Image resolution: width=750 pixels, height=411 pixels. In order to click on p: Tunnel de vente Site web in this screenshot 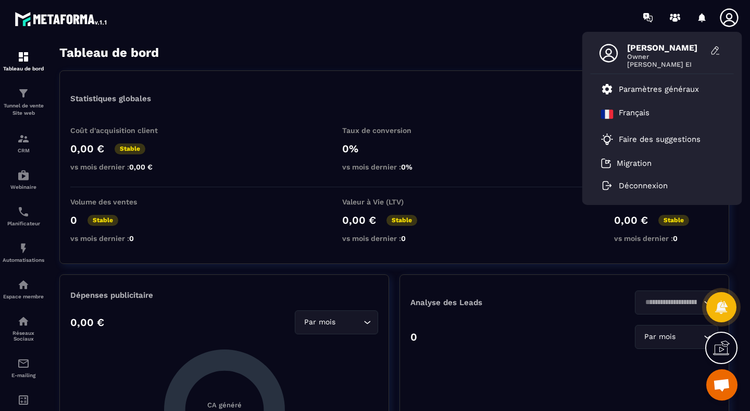, I will do `click(23, 109)`.